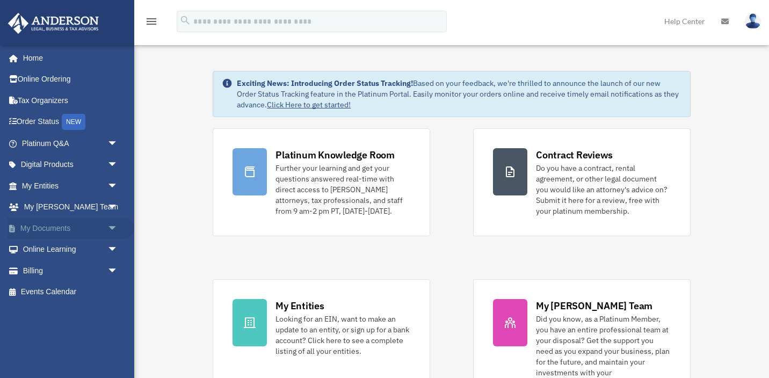 The image size is (769, 378). I want to click on a: Tax Organizers, so click(71, 100).